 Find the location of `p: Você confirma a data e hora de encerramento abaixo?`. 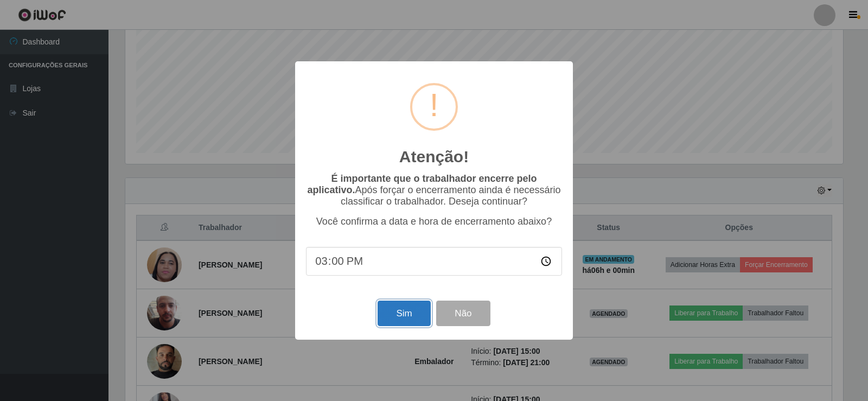

p: Você confirma a data e hora de encerramento abaixo? is located at coordinates (434, 221).